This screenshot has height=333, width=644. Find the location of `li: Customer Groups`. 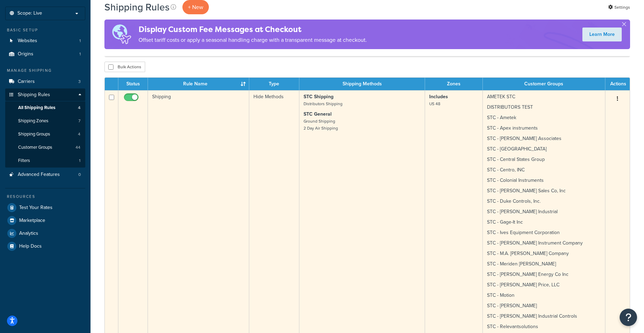

li: Customer Groups is located at coordinates (45, 147).